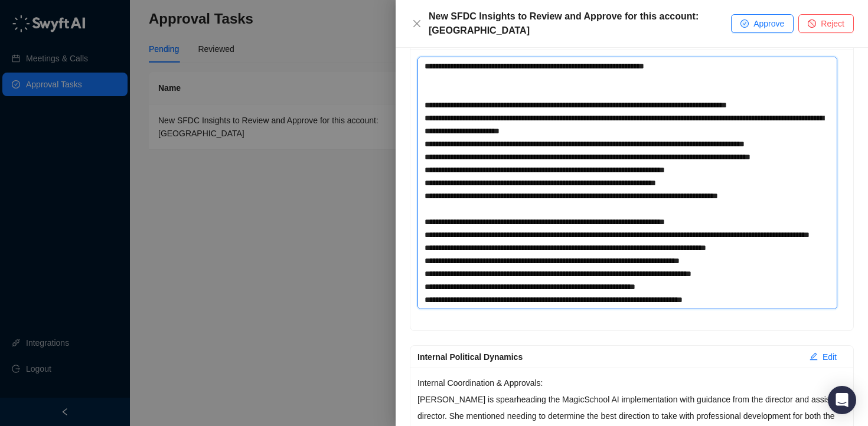 Image resolution: width=868 pixels, height=426 pixels. What do you see at coordinates (823, 357) in the screenshot?
I see `button: Edit` at bounding box center [823, 357].